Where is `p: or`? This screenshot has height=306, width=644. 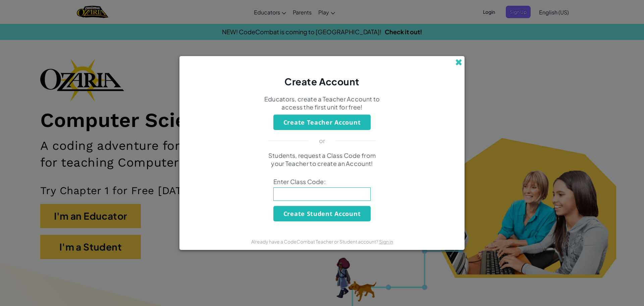
p: or is located at coordinates (322, 141).